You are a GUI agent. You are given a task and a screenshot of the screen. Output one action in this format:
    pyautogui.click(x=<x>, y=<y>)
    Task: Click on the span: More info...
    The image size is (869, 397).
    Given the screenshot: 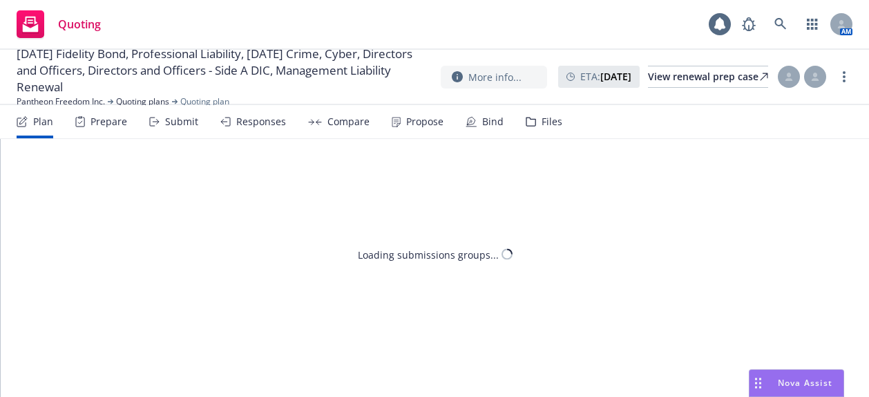 What is the action you would take?
    pyautogui.click(x=495, y=77)
    